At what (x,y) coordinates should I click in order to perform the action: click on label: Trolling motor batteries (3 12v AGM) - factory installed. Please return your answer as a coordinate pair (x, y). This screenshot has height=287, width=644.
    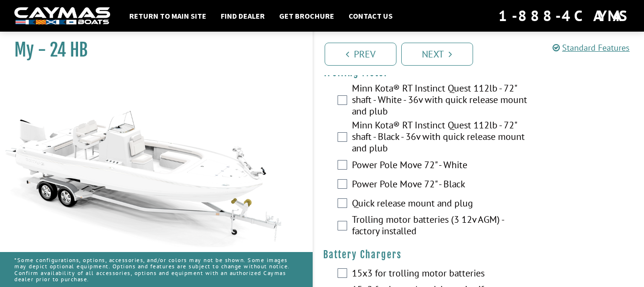
    Looking at the image, I should click on (440, 226).